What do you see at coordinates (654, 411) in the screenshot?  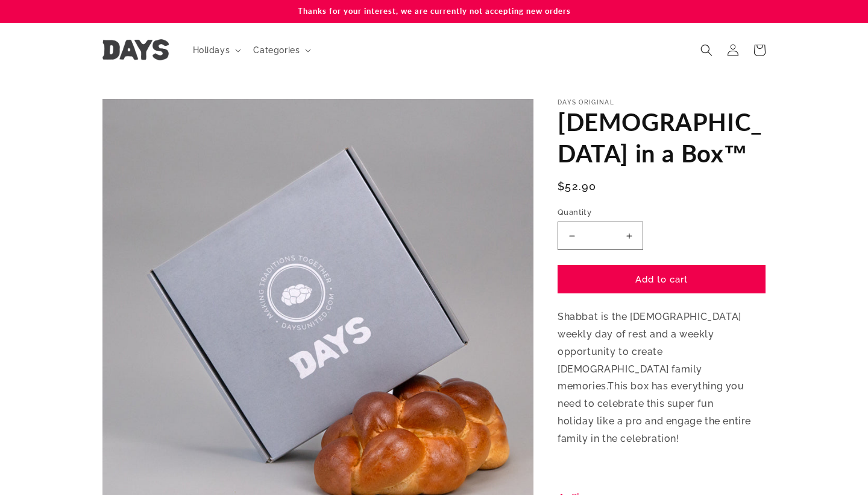 I see `span: This box has everything you need to celebrate this super fun holiday like a pro and engage the en...` at bounding box center [654, 411].